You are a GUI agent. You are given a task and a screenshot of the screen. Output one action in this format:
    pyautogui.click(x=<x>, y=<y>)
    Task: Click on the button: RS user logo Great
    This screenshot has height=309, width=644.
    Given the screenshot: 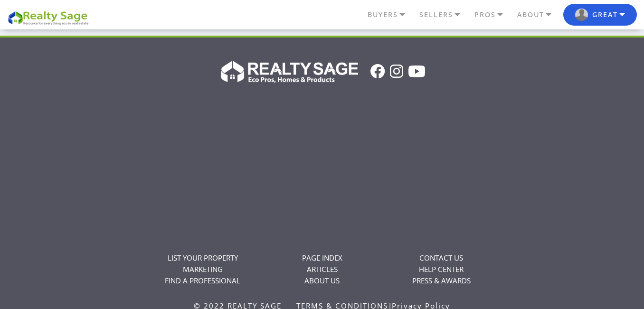 What is the action you would take?
    pyautogui.click(x=600, y=15)
    